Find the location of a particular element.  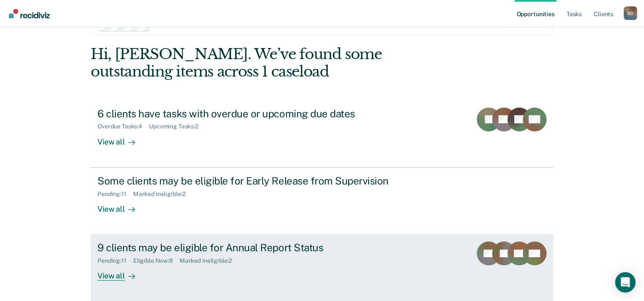

a: Some clients may be eligible for Early Release from SupervisionPending:11Marked Ineligible:2View all is located at coordinates (322, 201).